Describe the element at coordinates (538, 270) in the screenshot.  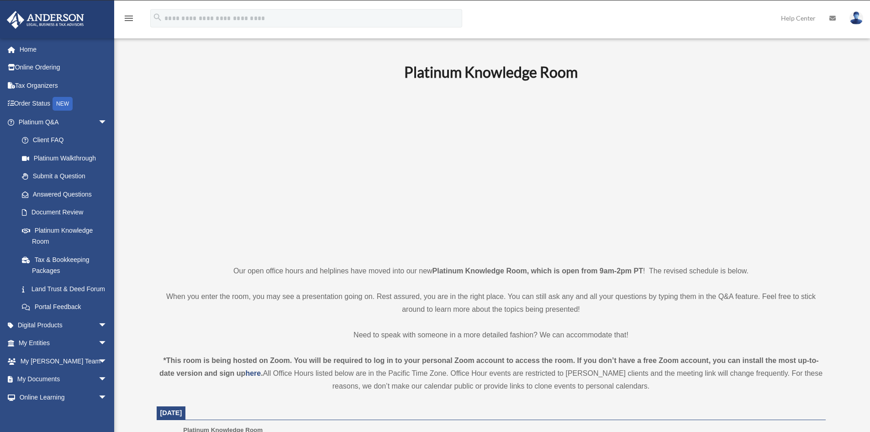
I see `strong: Platinum Knowledge Room, which is open from 9am-2pm PT` at that location.